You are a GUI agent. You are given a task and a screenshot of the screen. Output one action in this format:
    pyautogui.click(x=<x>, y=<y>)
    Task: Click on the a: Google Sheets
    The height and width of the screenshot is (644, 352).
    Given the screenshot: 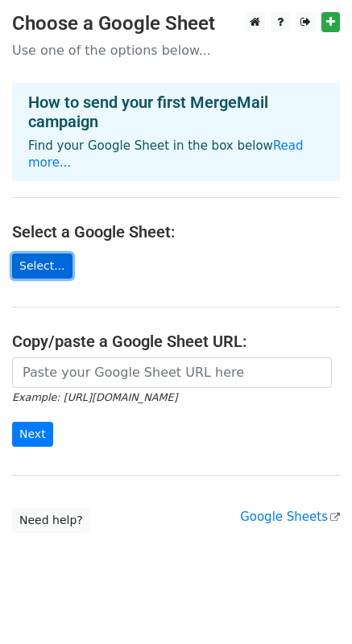 What is the action you would take?
    pyautogui.click(x=290, y=517)
    